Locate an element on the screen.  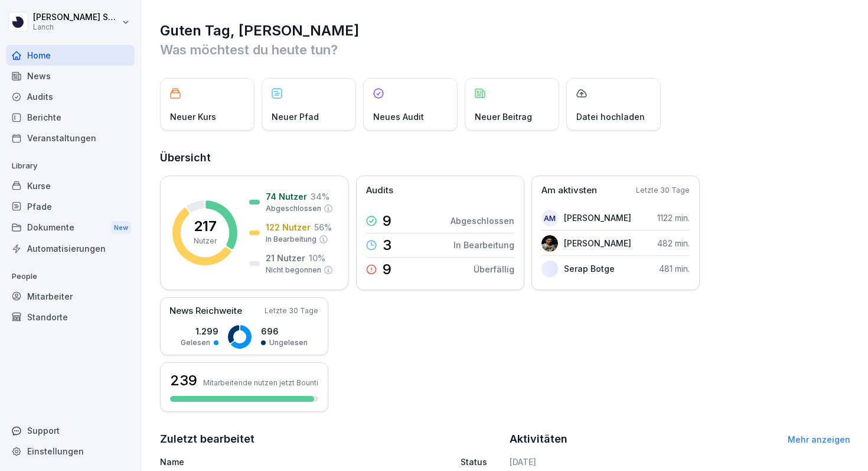
div: Pfade is located at coordinates (70, 206).